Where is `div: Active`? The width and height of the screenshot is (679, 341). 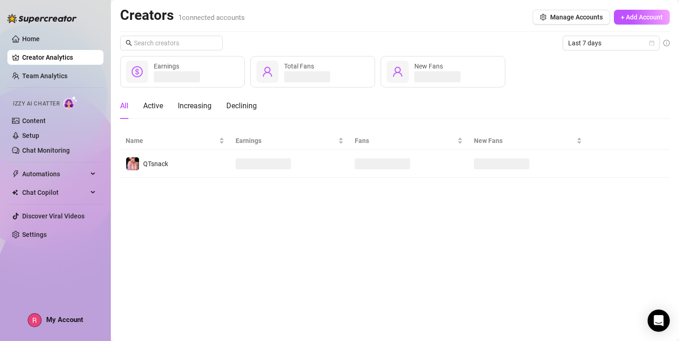
div: Active is located at coordinates (153, 106).